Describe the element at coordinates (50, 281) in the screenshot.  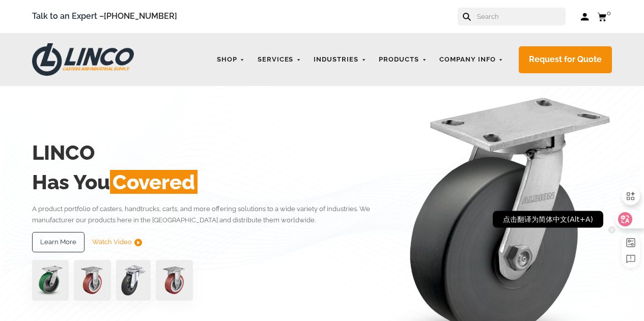
I see `img: pn3orx8a-94725-1-1-.png` at that location.